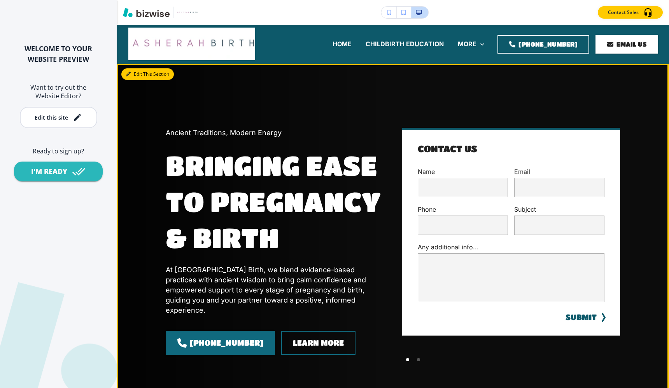 The height and width of the screenshot is (388, 669). Describe the element at coordinates (623, 12) in the screenshot. I see `p: Contact Sales` at that location.